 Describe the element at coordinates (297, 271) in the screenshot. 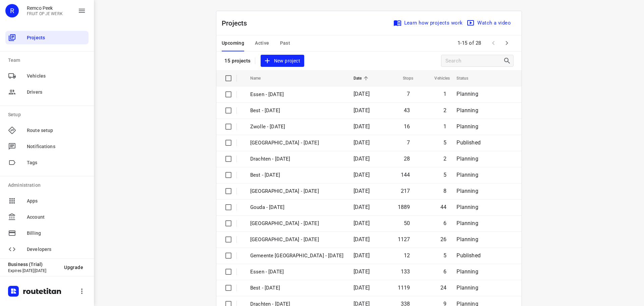

I see `p: Essen - Wednesday` at that location.